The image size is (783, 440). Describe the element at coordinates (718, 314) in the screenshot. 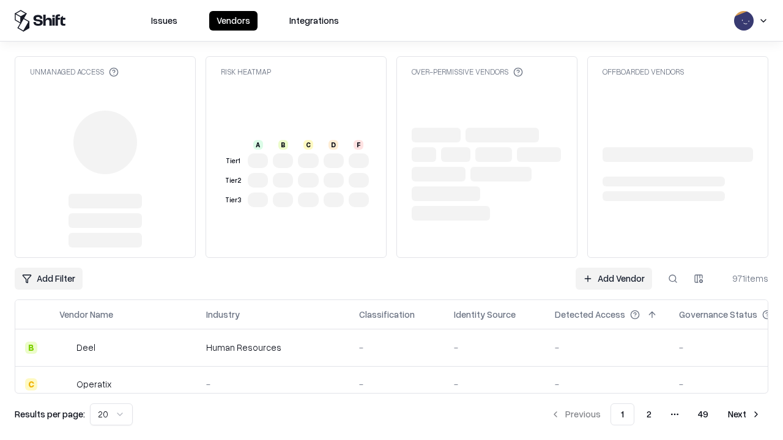

I see `div: Governance Status` at that location.